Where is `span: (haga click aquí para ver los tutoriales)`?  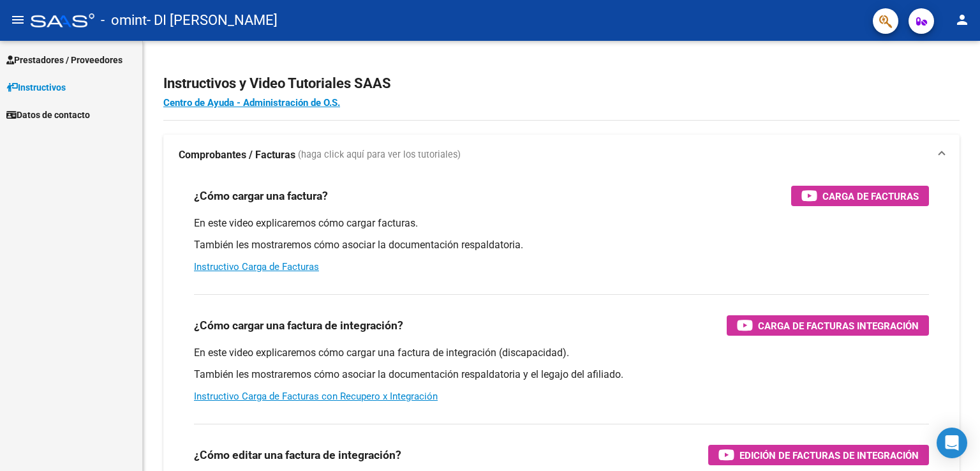
span: (haga click aquí para ver los tutoriales) is located at coordinates (379, 155).